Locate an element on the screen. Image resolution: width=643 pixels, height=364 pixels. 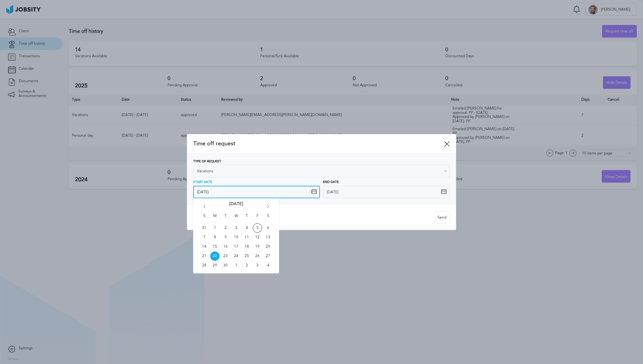
span: Mon Sep 08 2025 is located at coordinates (215, 237).